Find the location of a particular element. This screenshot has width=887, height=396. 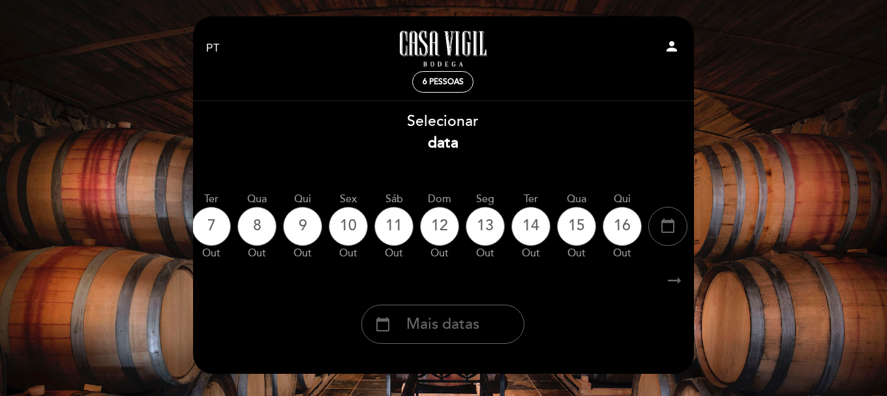

div: 11 is located at coordinates (394, 226).